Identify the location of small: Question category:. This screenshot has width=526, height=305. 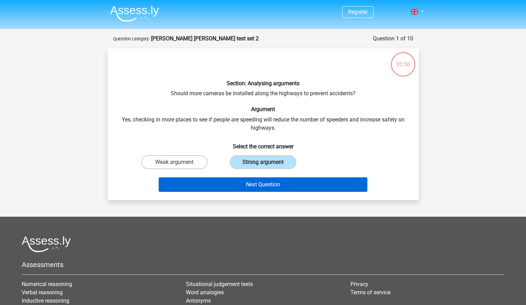
(131, 39).